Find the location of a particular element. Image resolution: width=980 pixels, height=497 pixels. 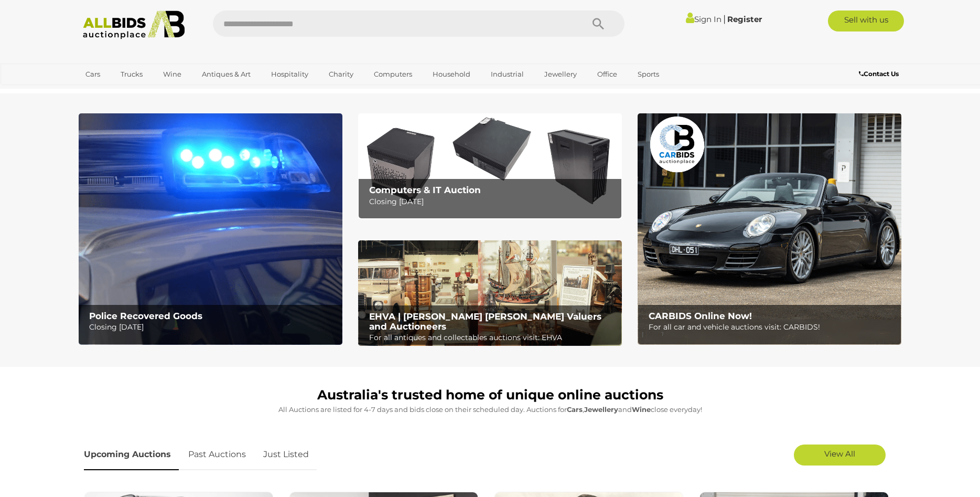

a: Computers is located at coordinates (393, 74).